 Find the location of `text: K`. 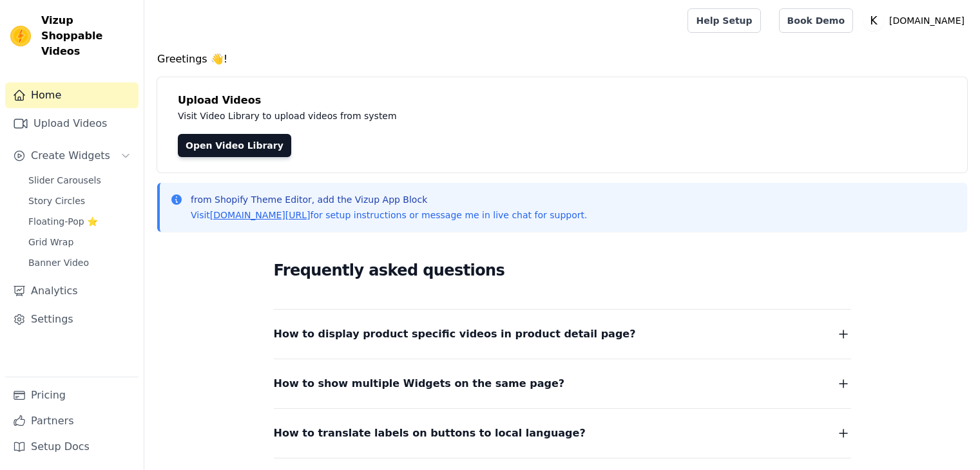

text: K is located at coordinates (873, 20).